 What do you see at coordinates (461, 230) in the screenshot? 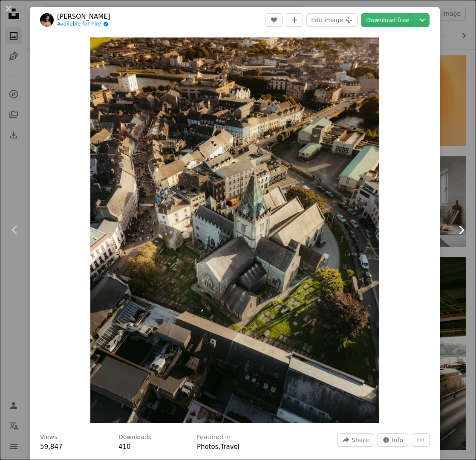
I see `a: Next` at bounding box center [461, 230].